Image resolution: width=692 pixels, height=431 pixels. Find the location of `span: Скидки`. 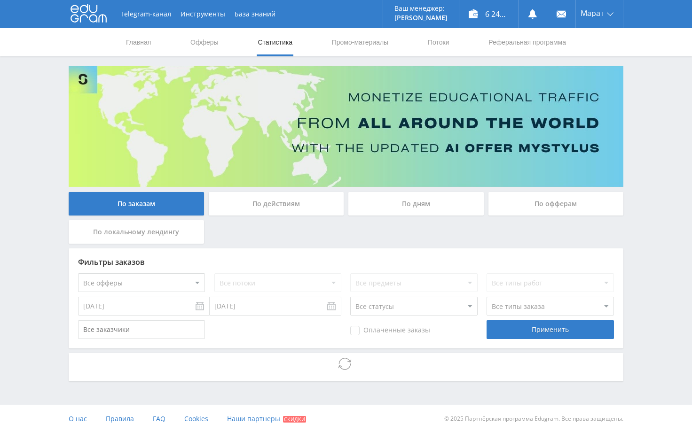

span: Скидки is located at coordinates (294, 420).